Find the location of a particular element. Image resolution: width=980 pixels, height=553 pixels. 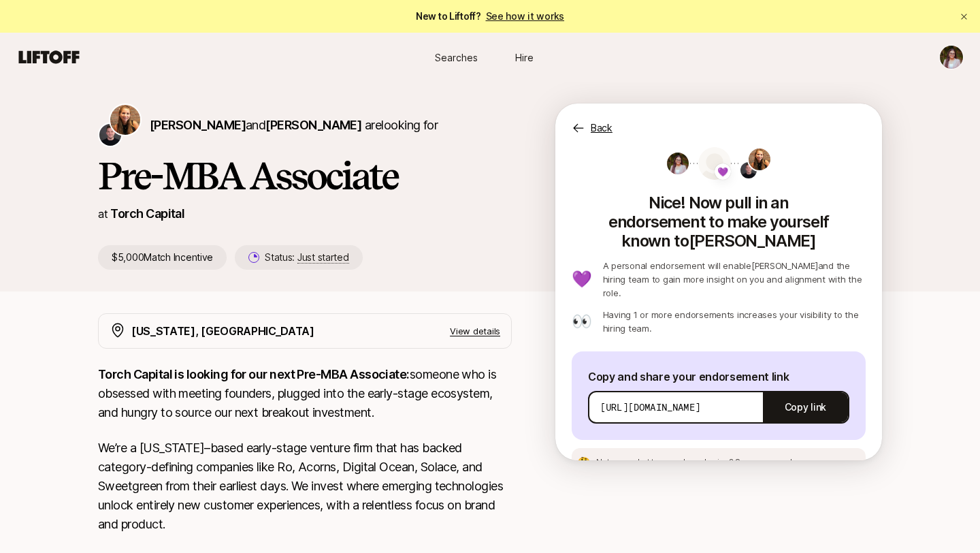

strong: Torch Capital is looking for our next Pre-MBA Associate: is located at coordinates (254, 374).